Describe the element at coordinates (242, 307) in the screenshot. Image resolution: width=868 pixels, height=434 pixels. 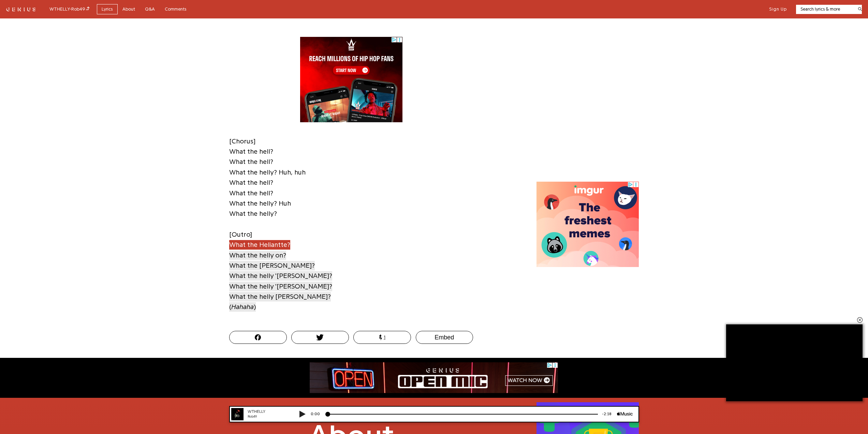
I see `a: (Hahaha)` at that location.